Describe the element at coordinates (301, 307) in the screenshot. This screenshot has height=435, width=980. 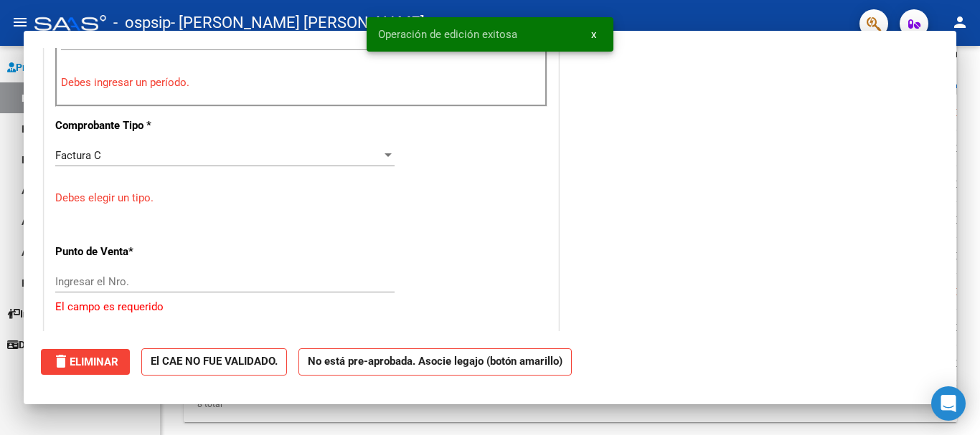
I see `p: El campo es requerido` at that location.